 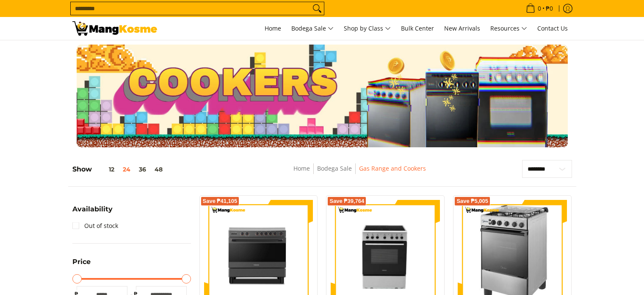 What do you see at coordinates (347, 201) in the screenshot?
I see `span: Save ₱39,764` at bounding box center [347, 201].